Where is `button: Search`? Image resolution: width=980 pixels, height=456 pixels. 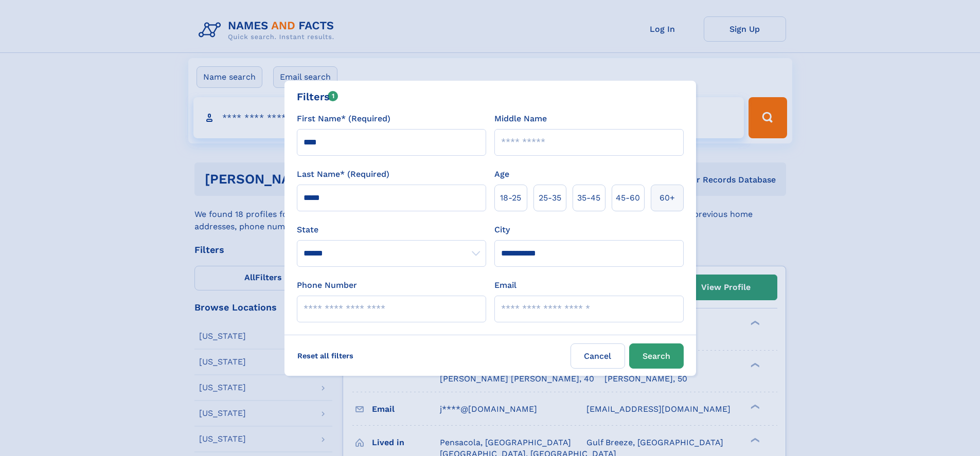 button: Search is located at coordinates (656, 356).